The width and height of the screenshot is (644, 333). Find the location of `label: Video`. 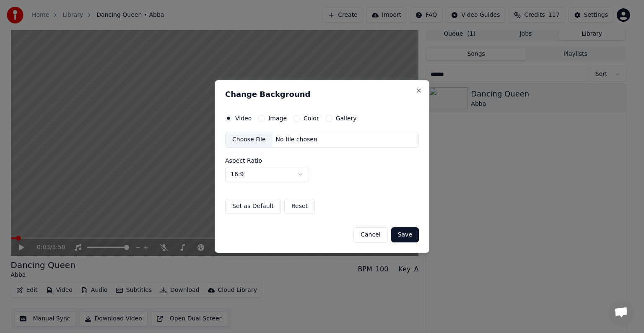

label: Video is located at coordinates (243, 118).